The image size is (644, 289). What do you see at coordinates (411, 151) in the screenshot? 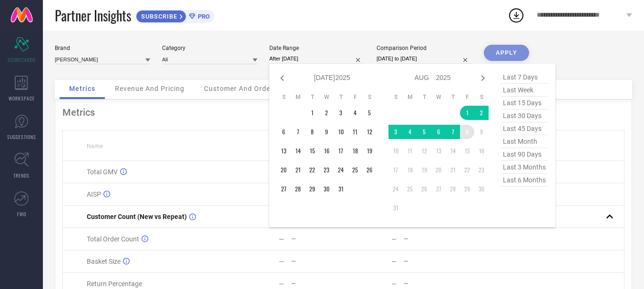
I see `td: Mon Aug 11 2025` at bounding box center [411, 151].